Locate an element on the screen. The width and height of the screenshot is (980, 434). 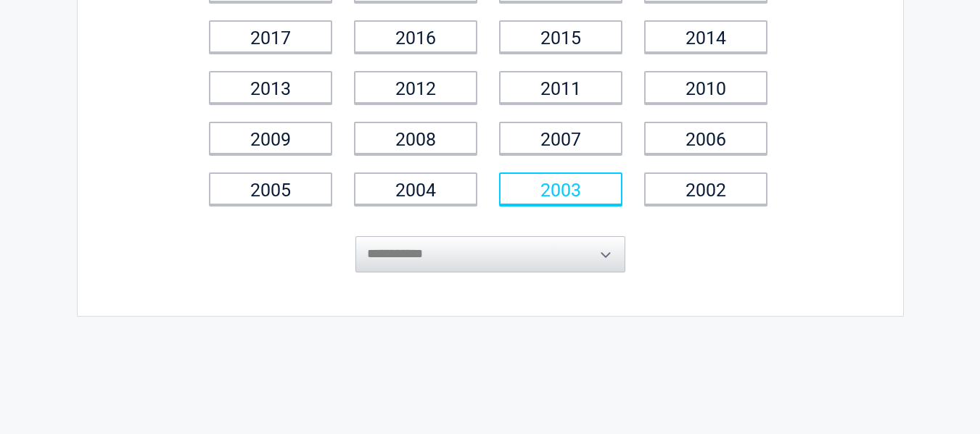
a: 2006 is located at coordinates (706, 137).